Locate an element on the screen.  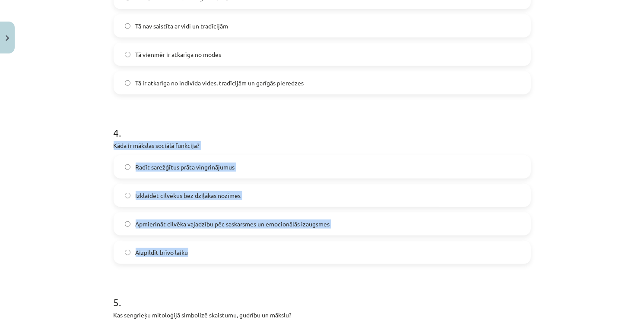
span: Tā vienmēr ir atkarīga no modes is located at coordinates (179, 54).